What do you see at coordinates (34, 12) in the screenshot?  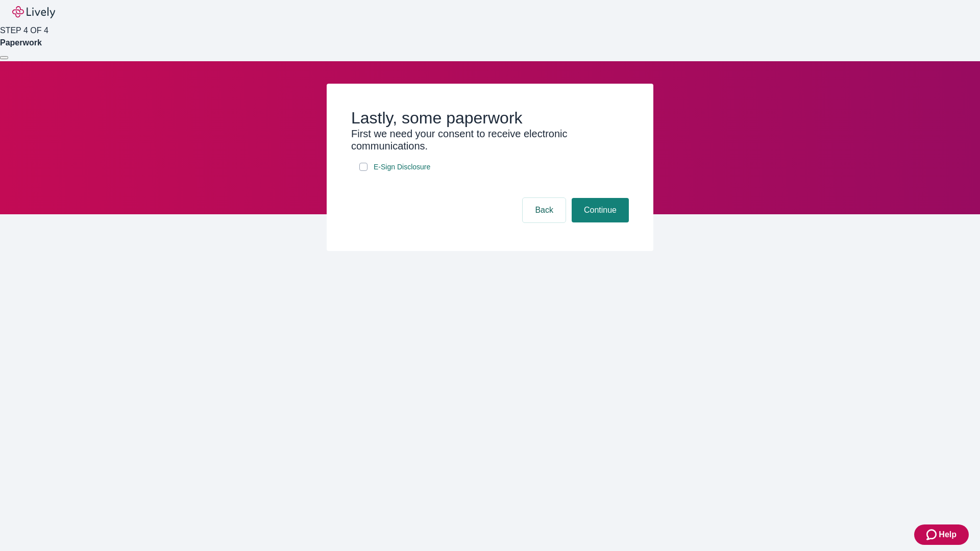 I see `img: Lively` at bounding box center [34, 12].